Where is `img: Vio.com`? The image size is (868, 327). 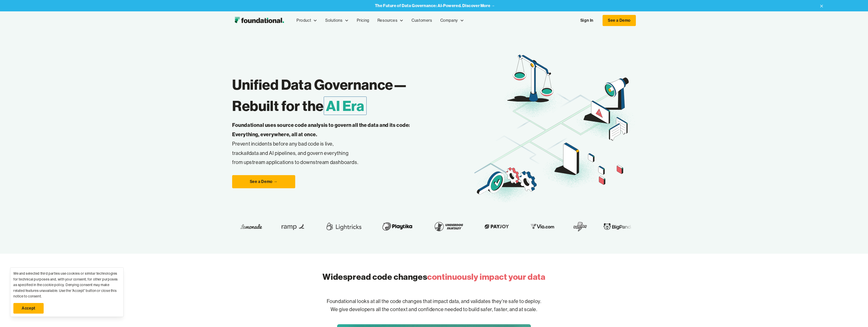 img: Vio.com is located at coordinates (538, 226).